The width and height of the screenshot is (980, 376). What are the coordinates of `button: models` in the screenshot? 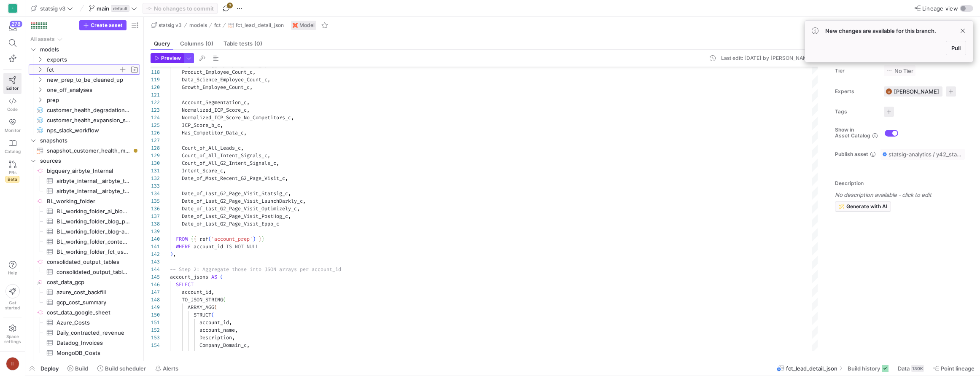 It's located at (198, 26).